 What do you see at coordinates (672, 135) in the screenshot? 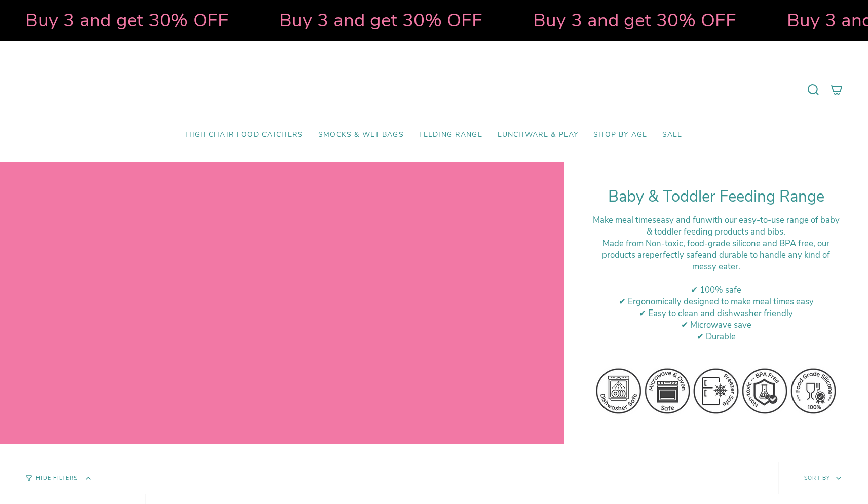
I see `span: SALE` at bounding box center [672, 135].